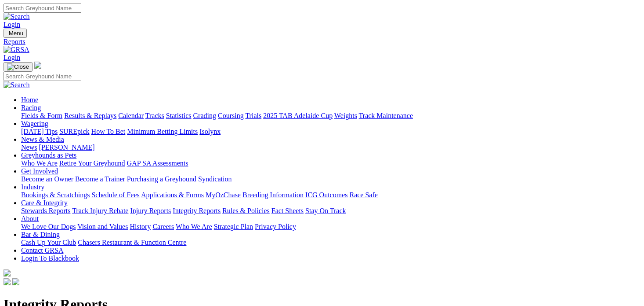 Image resolution: width=644 pixels, height=306 pixels. I want to click on a: Cash Up Your Club, so click(48, 242).